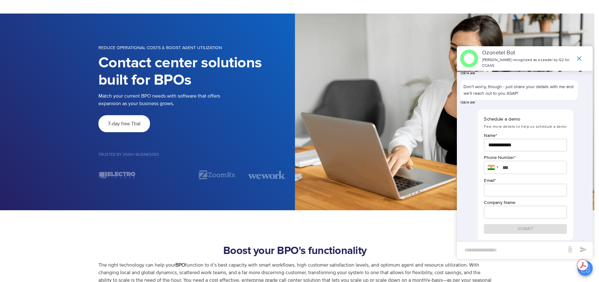 This screenshot has height=282, width=599. I want to click on img: electro, so click(117, 175).